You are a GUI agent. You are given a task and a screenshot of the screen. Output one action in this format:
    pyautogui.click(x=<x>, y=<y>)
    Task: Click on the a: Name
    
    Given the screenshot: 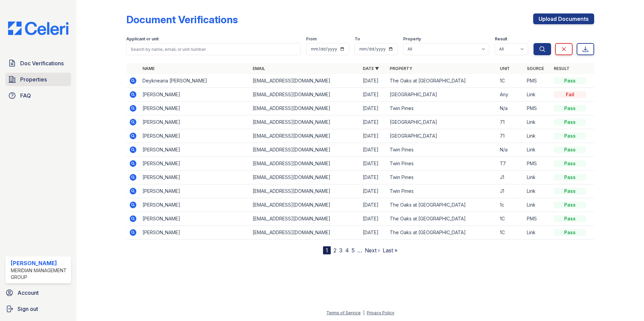 What is the action you would take?
    pyautogui.click(x=148, y=68)
    